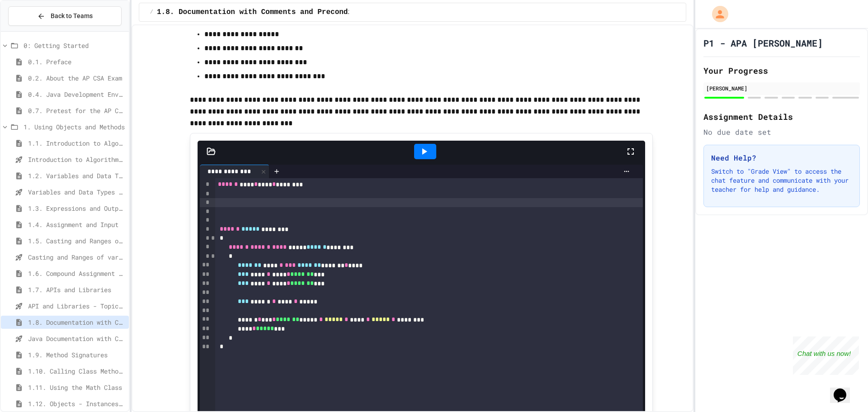  What do you see at coordinates (76, 94) in the screenshot?
I see `span: 0.4. Java Development Environments` at bounding box center [76, 94].